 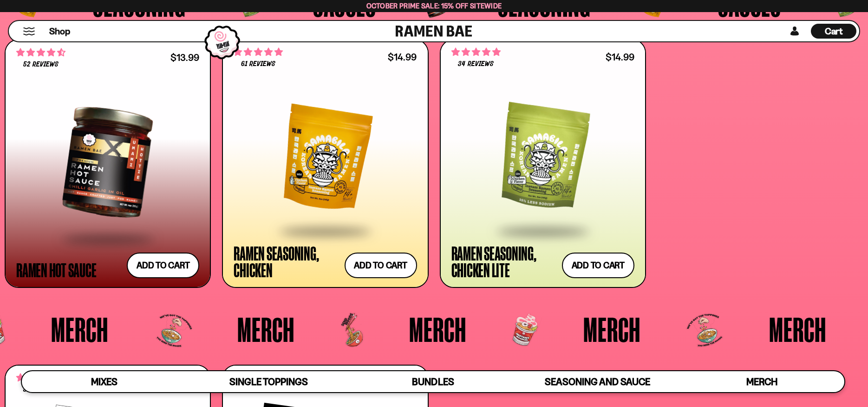 What do you see at coordinates (762, 381) in the screenshot?
I see `a: Merch` at bounding box center [762, 381].